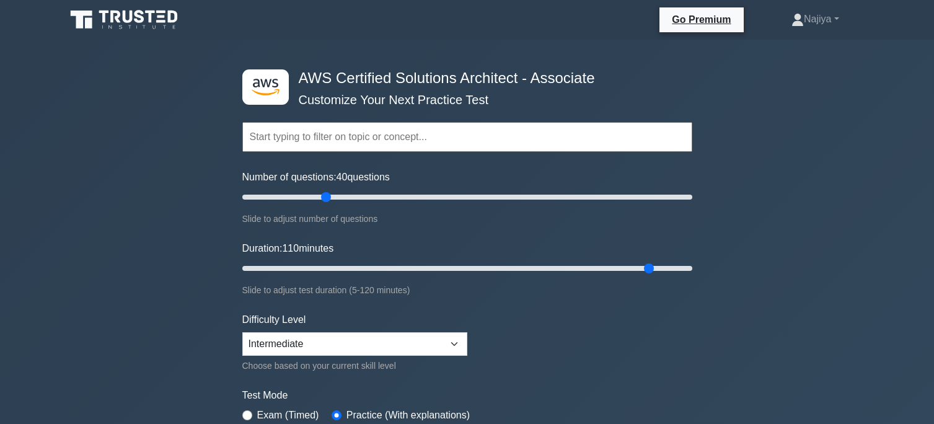  Describe the element at coordinates (316, 177) in the screenshot. I see `label: Number of questions: questions` at that location.